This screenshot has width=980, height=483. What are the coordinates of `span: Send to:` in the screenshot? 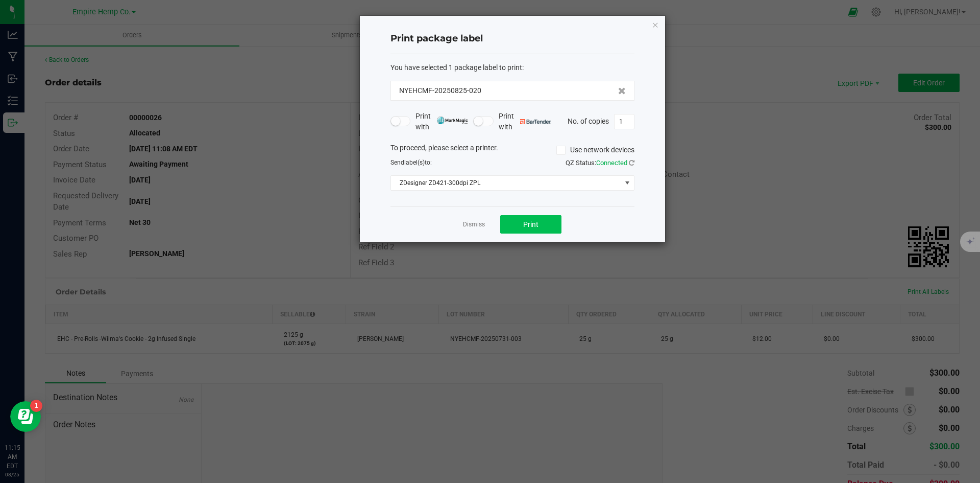 It's located at (411, 162).